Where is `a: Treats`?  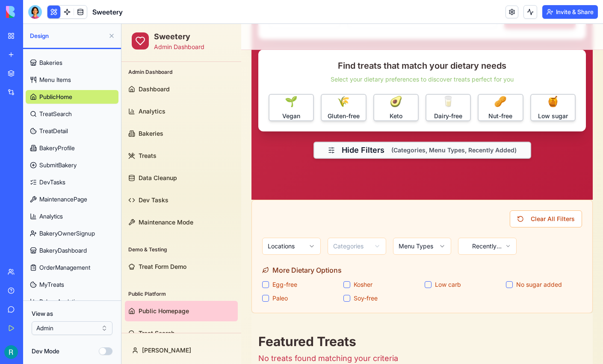 a: Treats is located at coordinates (60, 132).